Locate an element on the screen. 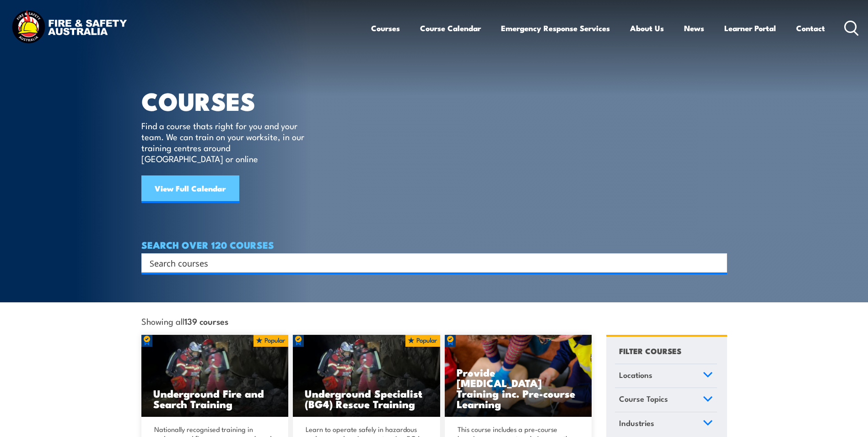  h3: Underground Fire and Search Training is located at coordinates (215, 398).